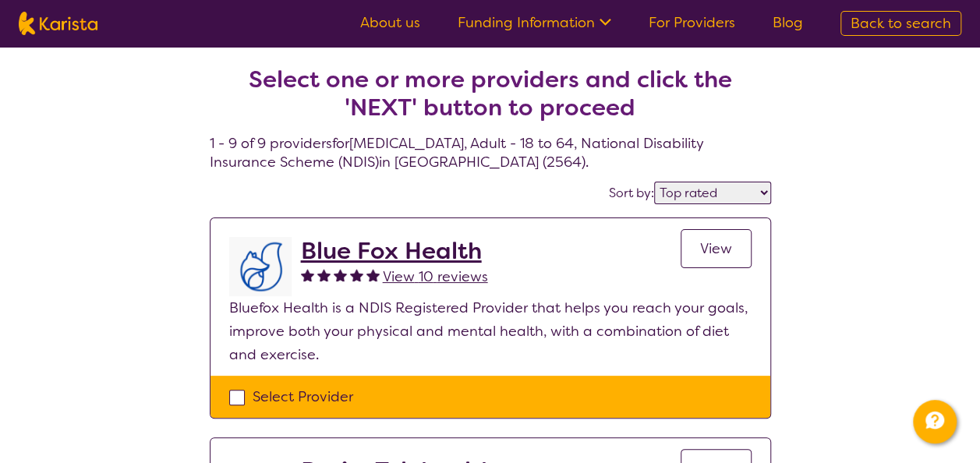 This screenshot has height=463, width=980. I want to click on a: Back to search, so click(900, 24).